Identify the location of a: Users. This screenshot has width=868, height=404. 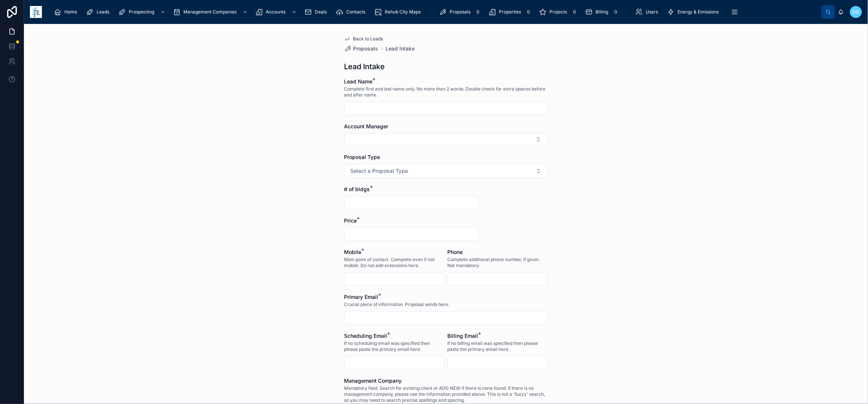
(649, 12).